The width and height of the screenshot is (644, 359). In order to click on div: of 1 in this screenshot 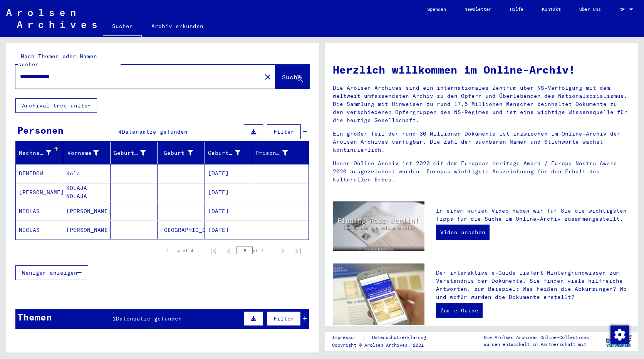, I will do `click(256, 250)`.